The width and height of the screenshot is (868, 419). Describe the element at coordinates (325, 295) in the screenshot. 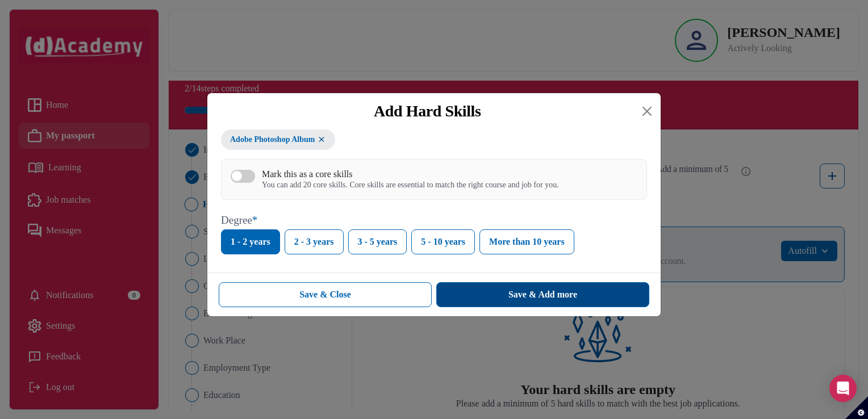

I see `div: Save & Close` at that location.